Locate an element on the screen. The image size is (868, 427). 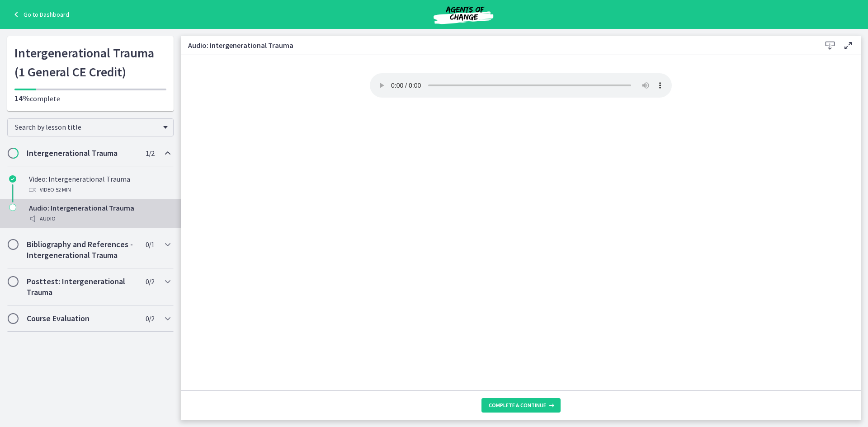
span: 0 / 1 is located at coordinates (150, 245).